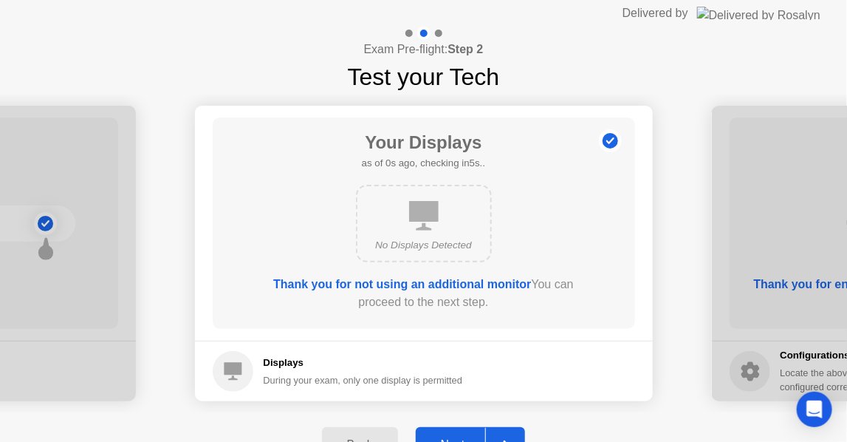  Describe the element at coordinates (423, 143) in the screenshot. I see `h1: Your Displays` at that location.